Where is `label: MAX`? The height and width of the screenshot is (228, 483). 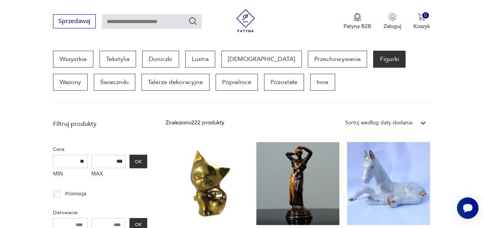
label: MAX is located at coordinates (109, 174).